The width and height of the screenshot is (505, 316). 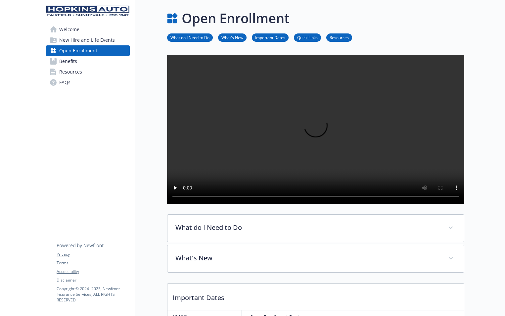 I want to click on p: Important Dates, so click(x=316, y=295).